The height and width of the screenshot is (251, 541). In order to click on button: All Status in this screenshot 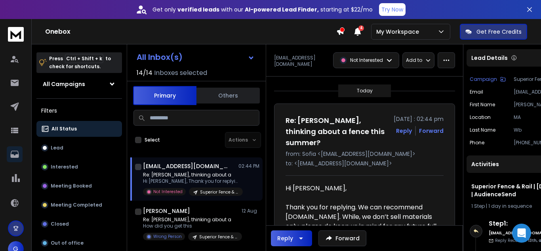, I will do `click(79, 129)`.